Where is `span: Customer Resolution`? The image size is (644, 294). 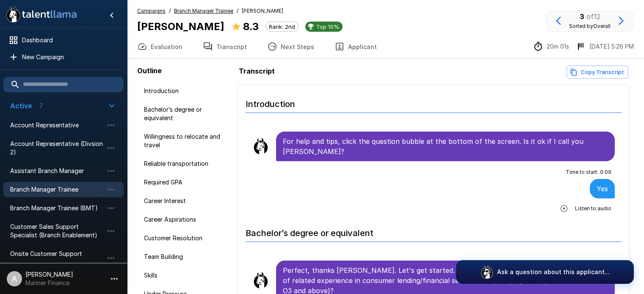
span: Customer Resolution is located at coordinates (187, 238).